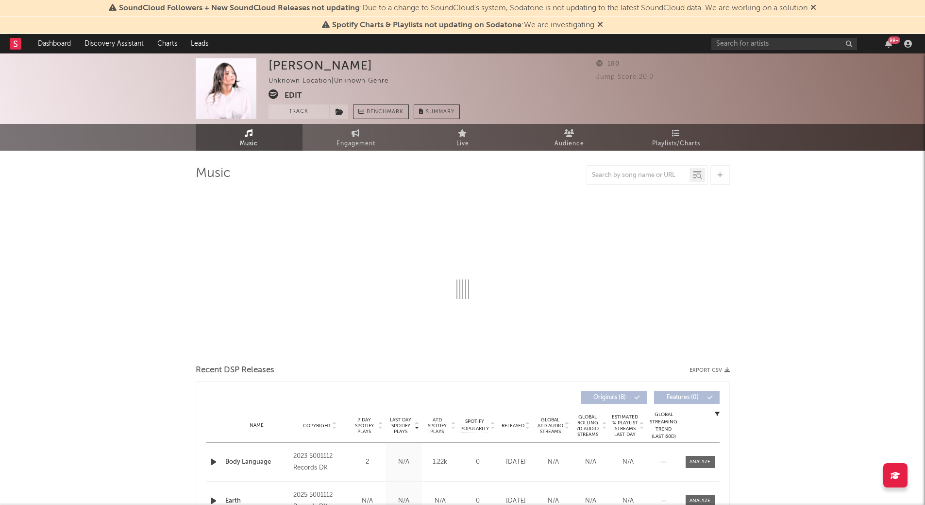  I want to click on span: 180, so click(608, 64).